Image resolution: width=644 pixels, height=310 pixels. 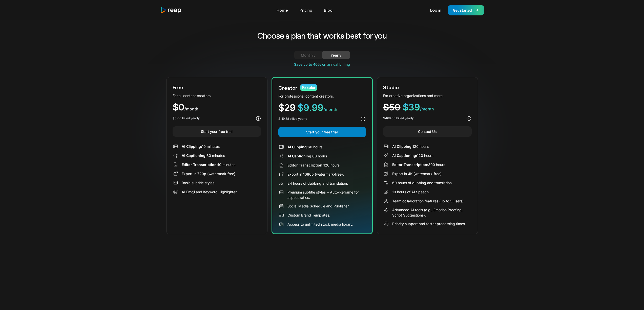 I want to click on div: 60 hours of dubbing and translation., so click(x=422, y=183).